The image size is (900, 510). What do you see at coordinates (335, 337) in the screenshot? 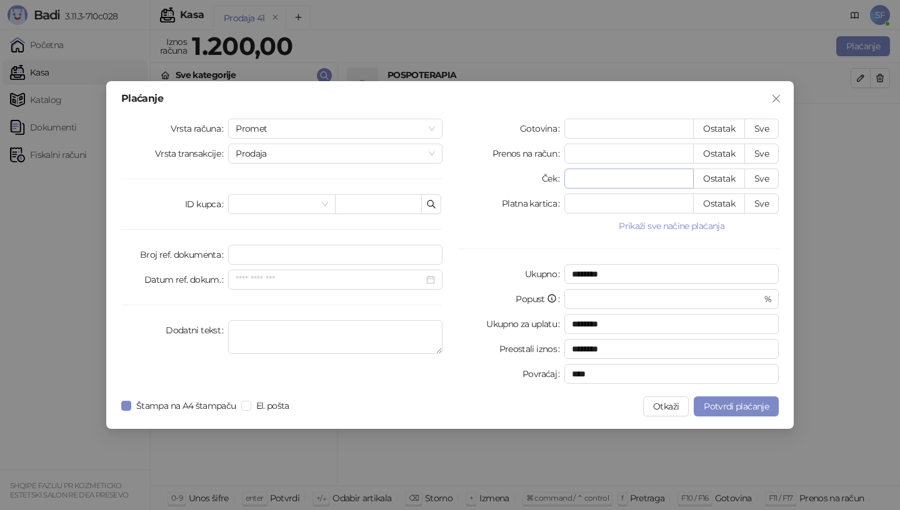
I see `textarea: Dodatni tekst` at bounding box center [335, 337].